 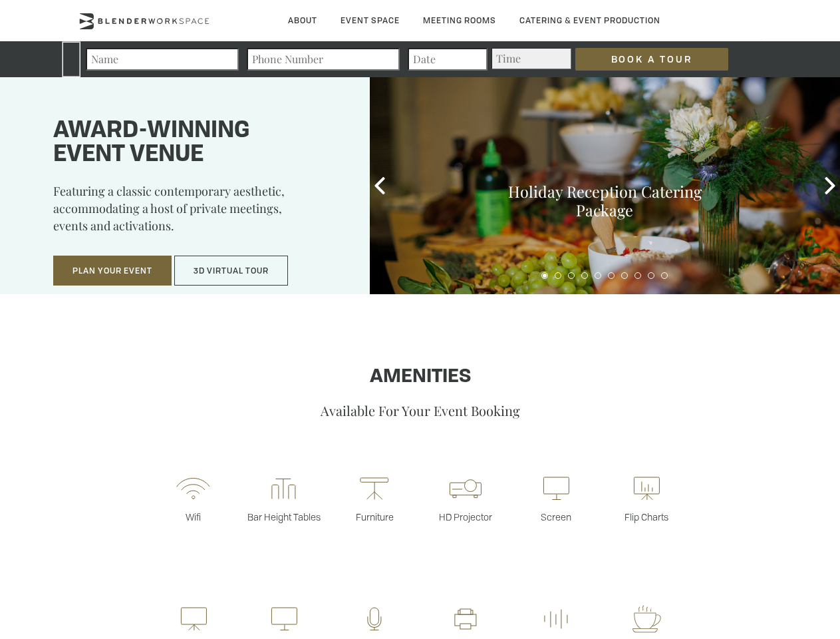 What do you see at coordinates (420, 378) in the screenshot?
I see `h1: Amenities` at bounding box center [420, 378].